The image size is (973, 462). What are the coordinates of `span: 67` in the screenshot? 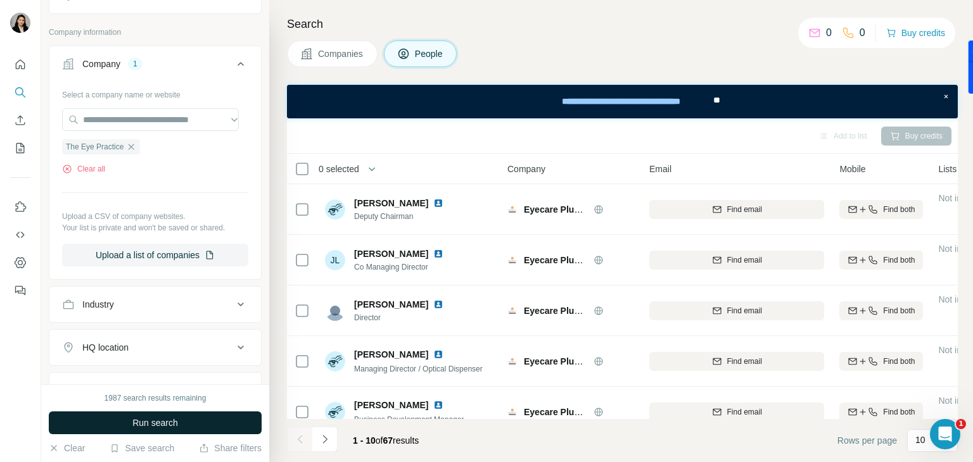 It's located at (388, 441).